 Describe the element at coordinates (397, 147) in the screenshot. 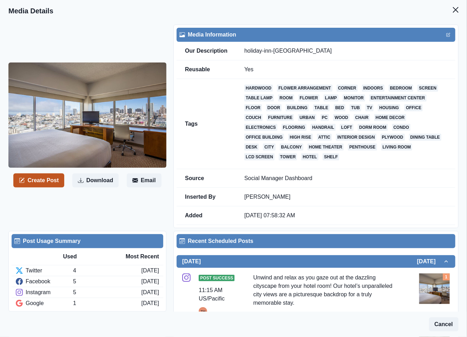

I see `a: living room` at that location.